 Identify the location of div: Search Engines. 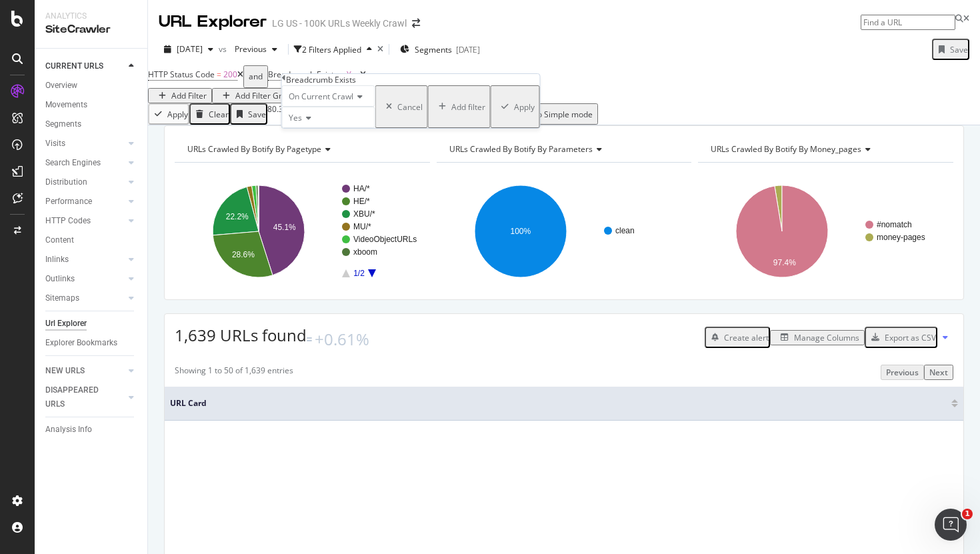
(72, 162).